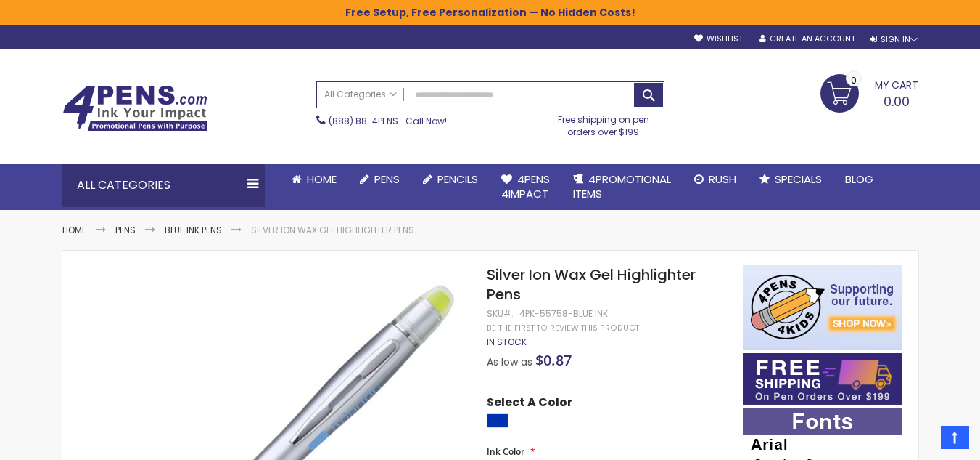  Describe the element at coordinates (529, 404) in the screenshot. I see `span: Select A Color` at that location.